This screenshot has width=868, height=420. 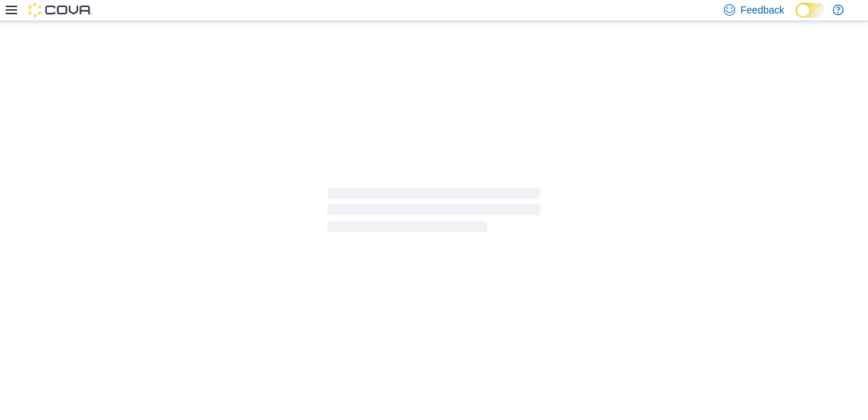 I want to click on input: Dark Mode, so click(x=810, y=10).